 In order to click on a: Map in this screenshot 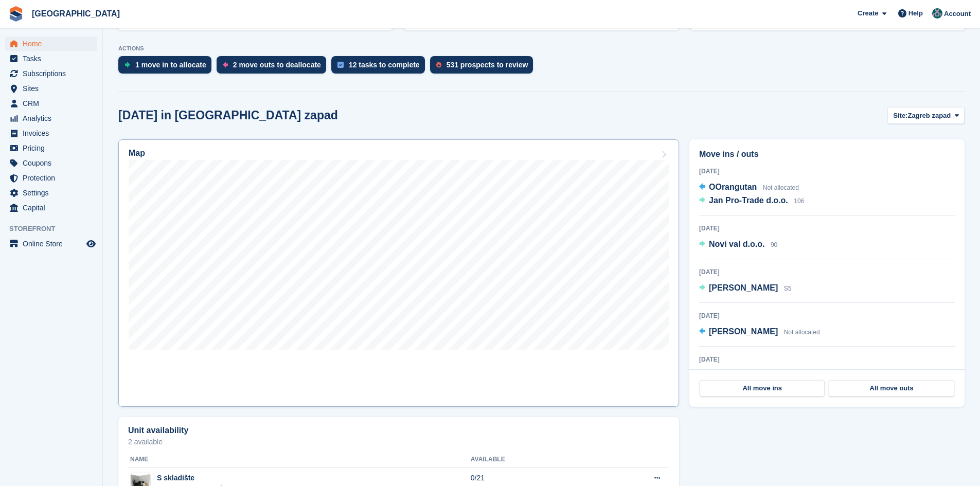, I will do `click(398, 273)`.